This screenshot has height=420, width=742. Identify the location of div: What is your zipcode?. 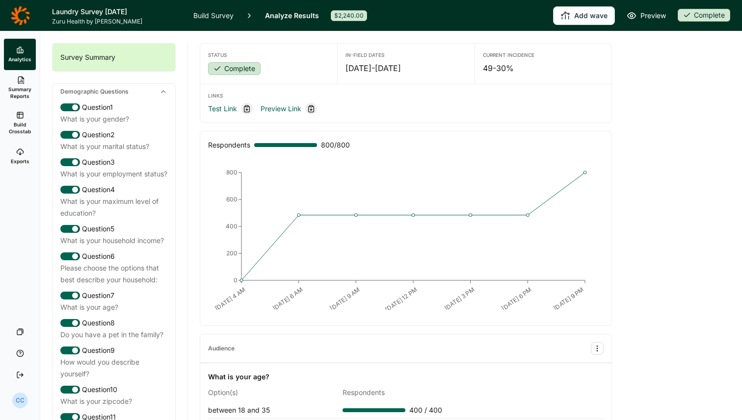
(114, 402).